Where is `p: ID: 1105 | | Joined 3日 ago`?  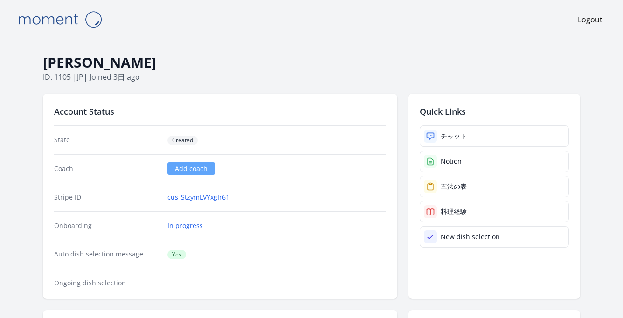 p: ID: 1105 | | Joined 3日 ago is located at coordinates (311, 77).